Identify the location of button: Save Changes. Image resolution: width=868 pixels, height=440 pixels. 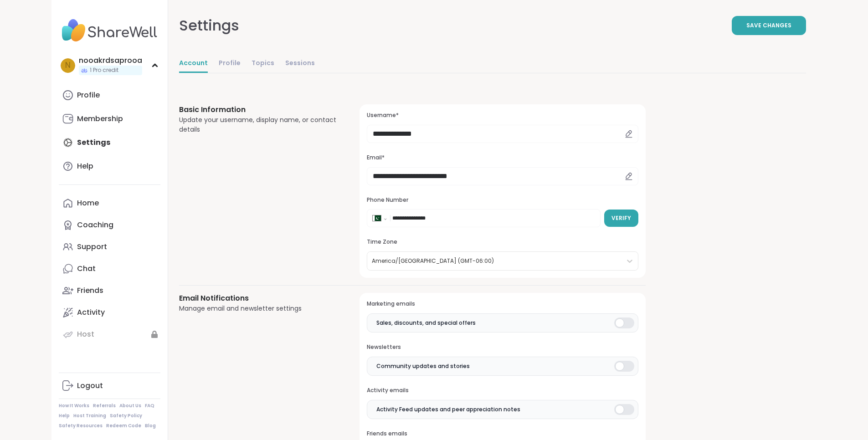
(769, 25).